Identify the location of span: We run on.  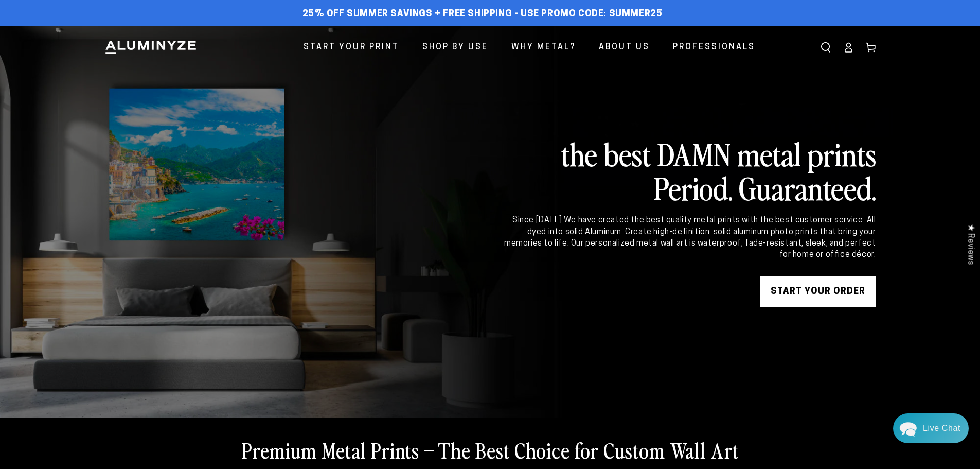
(109, 298).